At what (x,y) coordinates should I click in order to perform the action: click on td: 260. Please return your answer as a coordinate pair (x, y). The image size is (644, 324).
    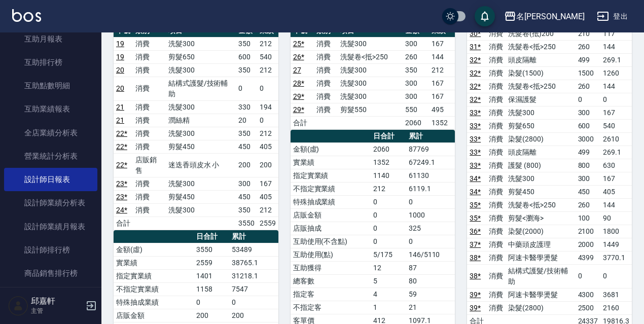
    Looking at the image, I should click on (589, 46).